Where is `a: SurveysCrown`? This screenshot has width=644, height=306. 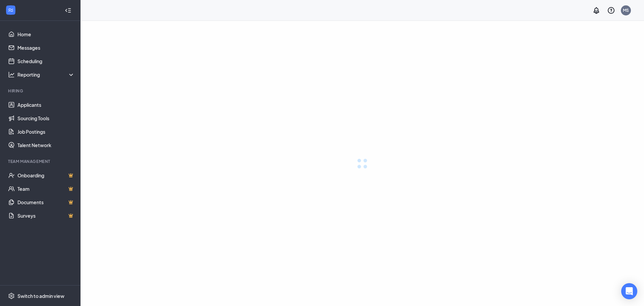
a: SurveysCrown is located at coordinates (46, 215).